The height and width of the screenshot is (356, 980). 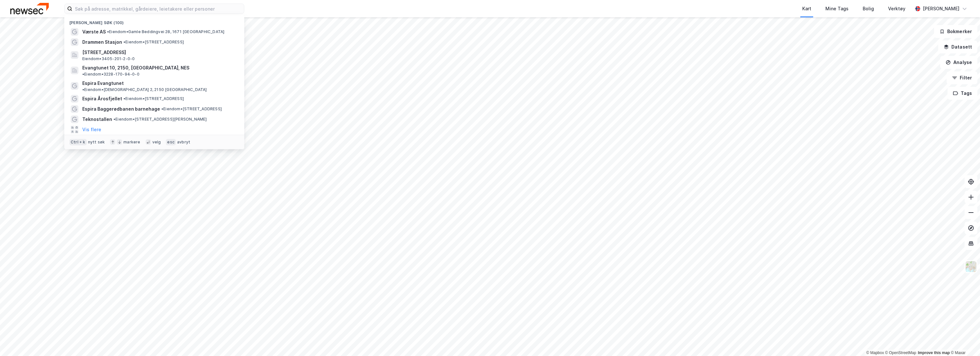 I want to click on button: Vis flere, so click(x=92, y=130).